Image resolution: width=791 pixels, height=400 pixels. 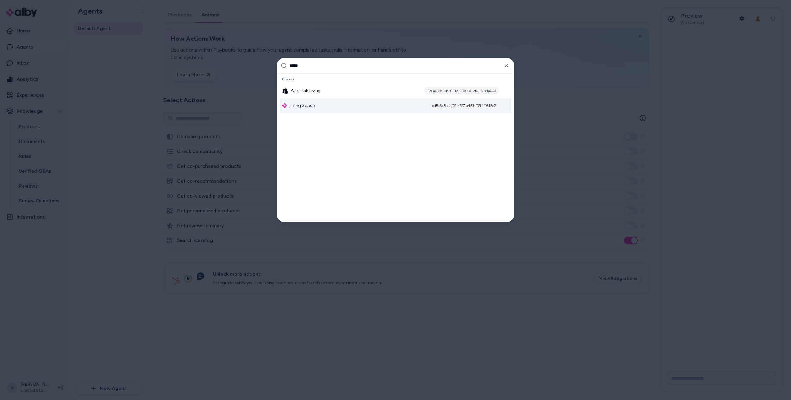 I want to click on span: AxisTech Living, so click(x=305, y=90).